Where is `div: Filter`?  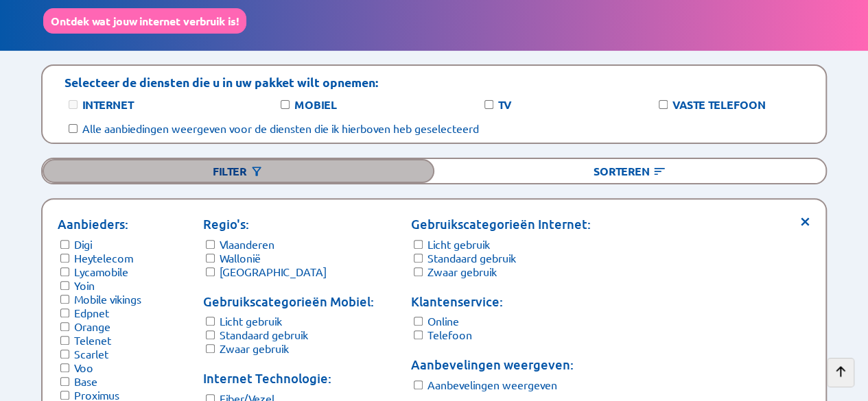 div: Filter is located at coordinates (238, 171).